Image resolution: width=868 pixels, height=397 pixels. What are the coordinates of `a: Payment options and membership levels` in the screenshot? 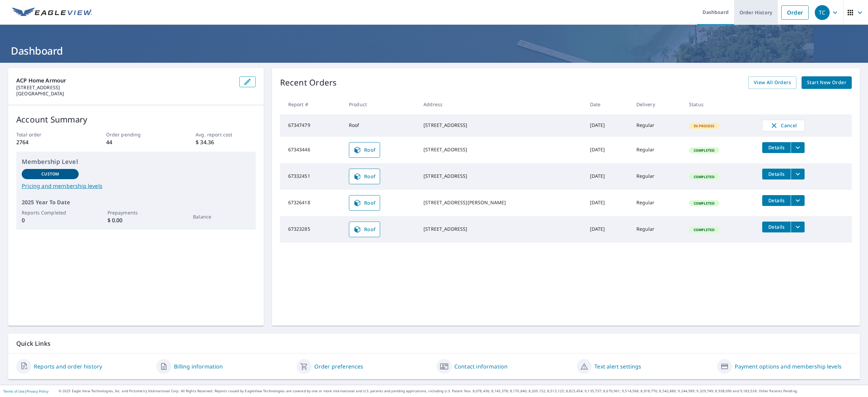 It's located at (788, 366).